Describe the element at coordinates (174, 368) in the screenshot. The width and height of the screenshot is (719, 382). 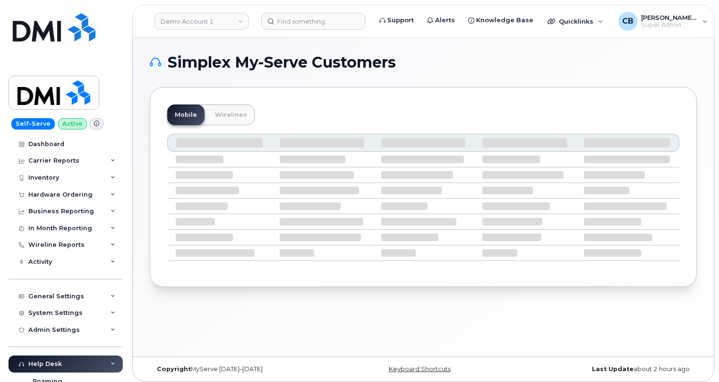
I see `strong: Copyright` at that location.